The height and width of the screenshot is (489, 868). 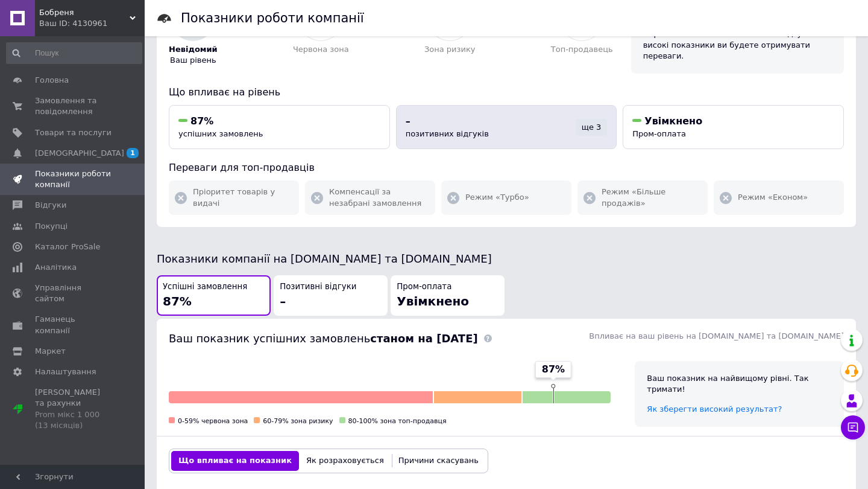 I want to click on span: Пріоритет товарів у видачі, so click(x=242, y=197).